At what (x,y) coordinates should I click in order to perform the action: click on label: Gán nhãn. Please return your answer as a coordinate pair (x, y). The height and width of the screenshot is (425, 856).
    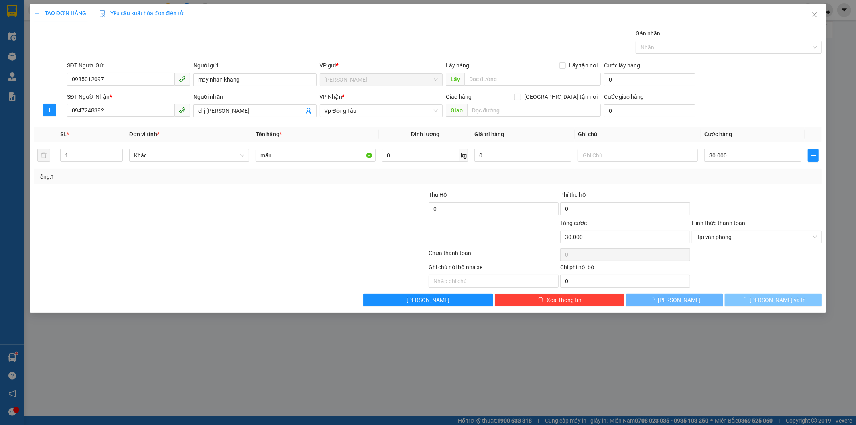
    Looking at the image, I should click on (648, 33).